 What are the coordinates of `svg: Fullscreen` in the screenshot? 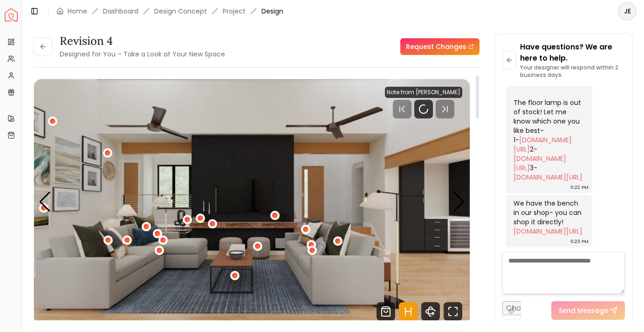 It's located at (453, 312).